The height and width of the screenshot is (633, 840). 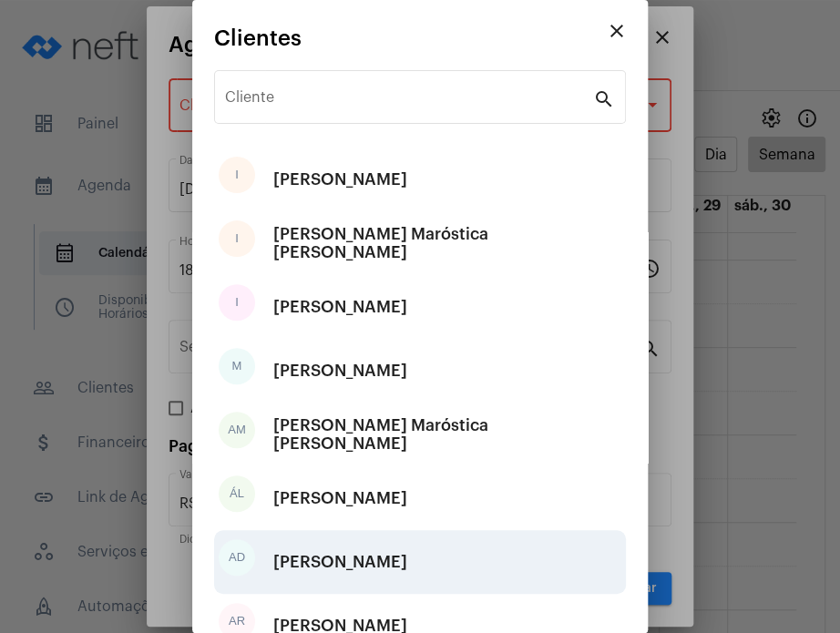 I want to click on div: AM, so click(x=236, y=430).